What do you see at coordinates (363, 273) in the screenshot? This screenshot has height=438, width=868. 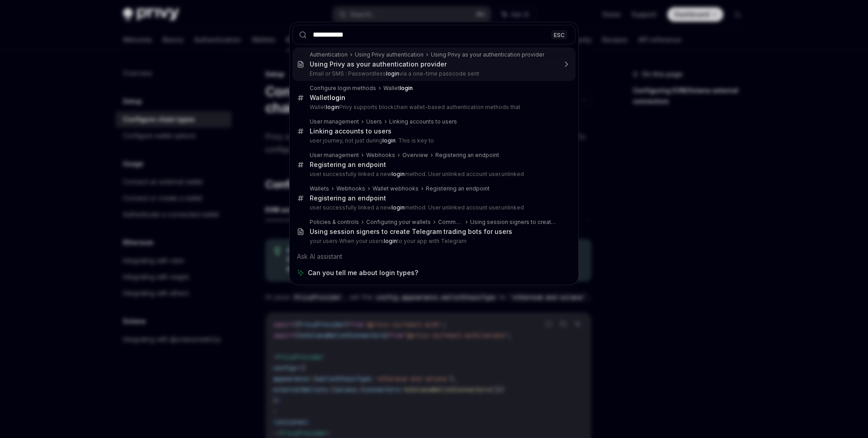 I see `span: Can you tell me about login types?` at bounding box center [363, 273].